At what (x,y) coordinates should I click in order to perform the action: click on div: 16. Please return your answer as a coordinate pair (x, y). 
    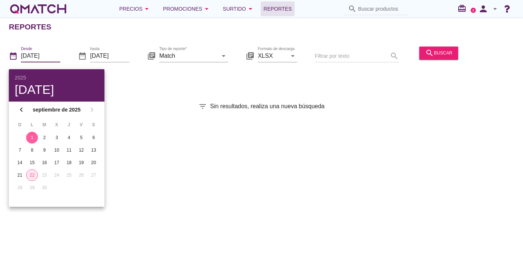
    Looking at the image, I should click on (45, 163).